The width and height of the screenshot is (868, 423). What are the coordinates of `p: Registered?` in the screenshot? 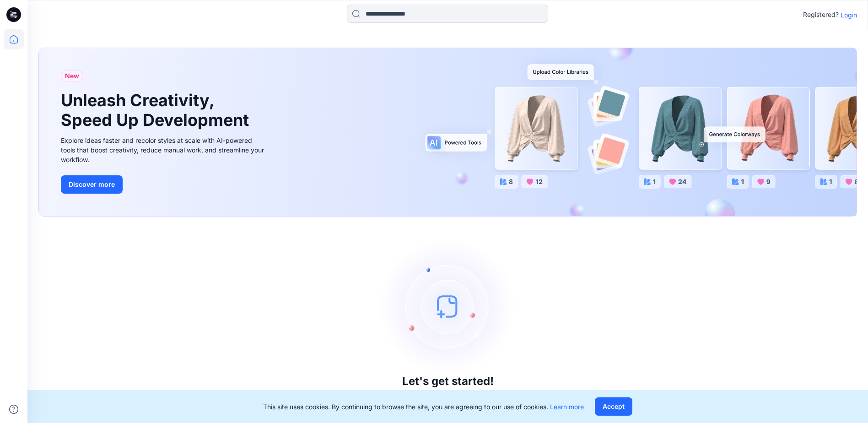 It's located at (821, 14).